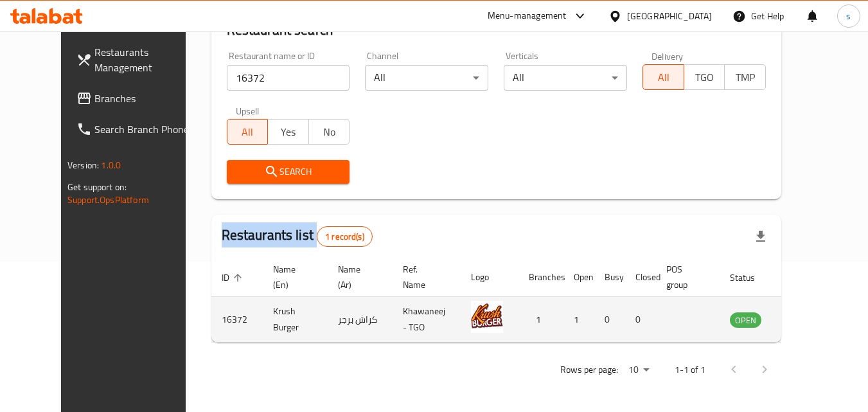  I want to click on td: Krush Burger, so click(295, 319).